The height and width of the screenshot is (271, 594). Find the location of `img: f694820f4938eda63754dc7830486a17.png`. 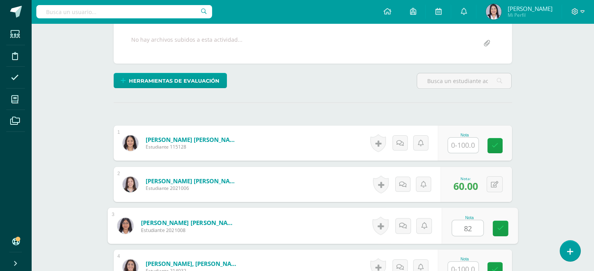

img: f694820f4938eda63754dc7830486a17.png is located at coordinates (494, 12).